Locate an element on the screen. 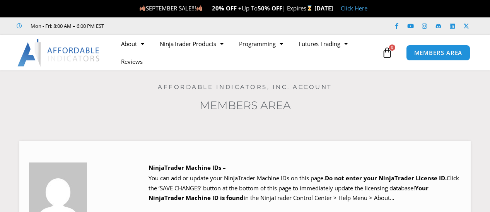 Image resolution: width=490 pixels, height=212 pixels. a: Programming is located at coordinates (261, 44).